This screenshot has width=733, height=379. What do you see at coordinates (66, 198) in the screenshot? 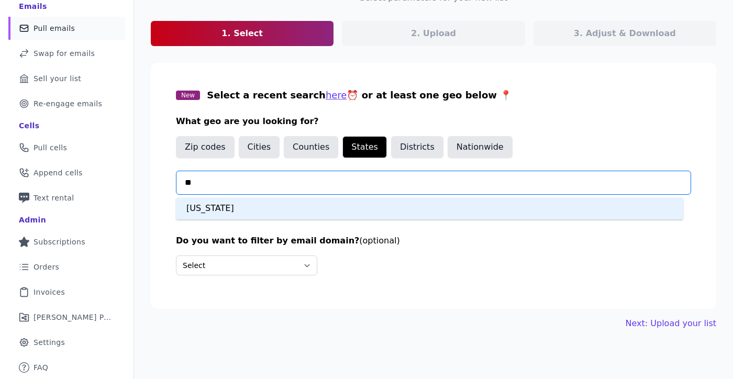
I see `a: Text rental` at bounding box center [66, 198].